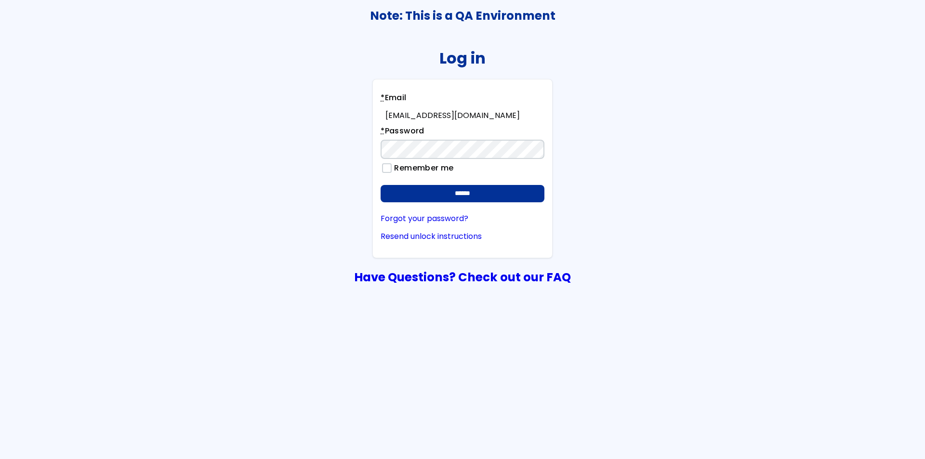  Describe the element at coordinates (462, 277) in the screenshot. I see `a: Have Questions? Check out our FAQ` at that location.